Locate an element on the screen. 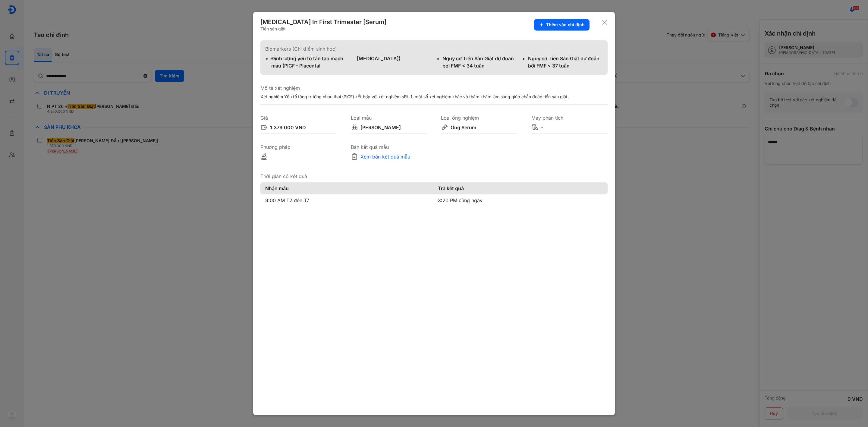 This screenshot has height=427, width=868. td: 3:20 PM cùng ngày is located at coordinates (521, 200).